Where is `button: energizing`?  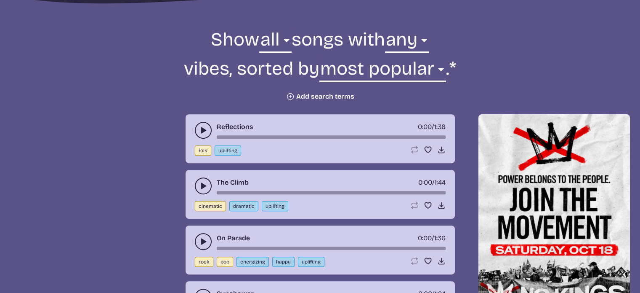 button: energizing is located at coordinates (253, 261).